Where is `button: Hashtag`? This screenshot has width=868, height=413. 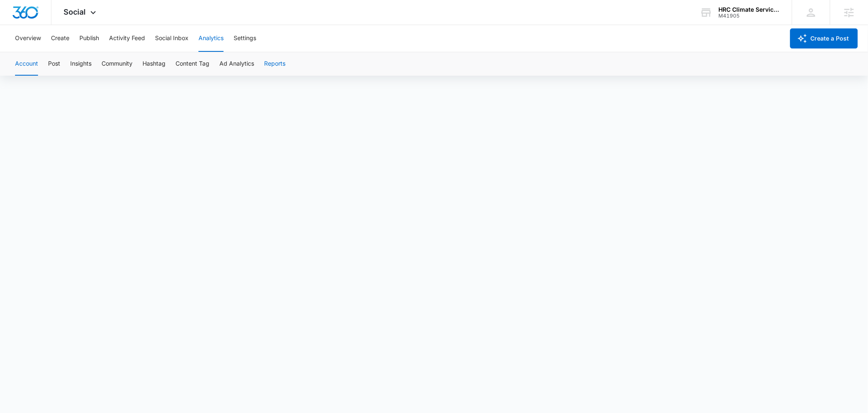 button: Hashtag is located at coordinates (153, 64).